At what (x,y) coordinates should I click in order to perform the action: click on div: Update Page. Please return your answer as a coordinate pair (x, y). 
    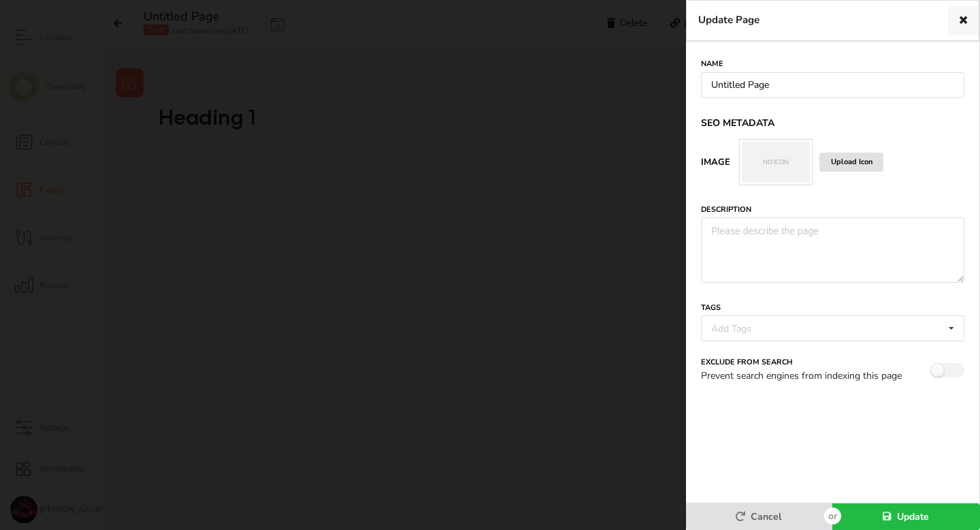
    Looking at the image, I should click on (729, 21).